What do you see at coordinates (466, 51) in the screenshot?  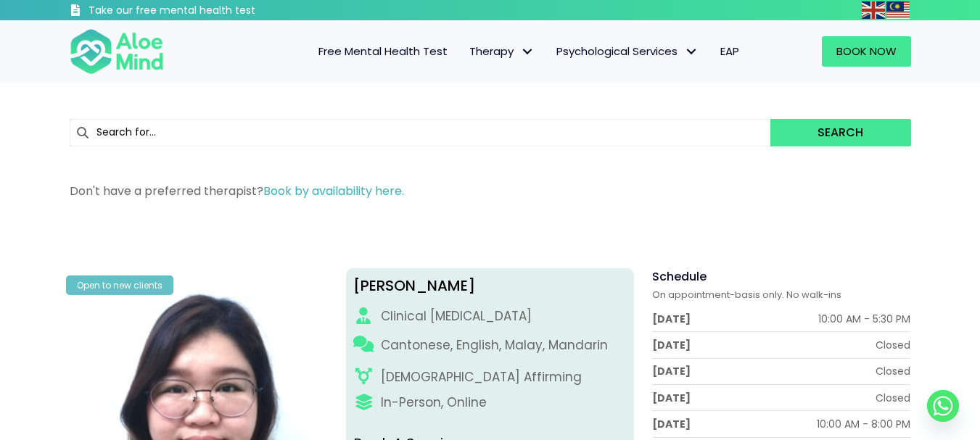 I see `nav: Menu` at bounding box center [466, 51].